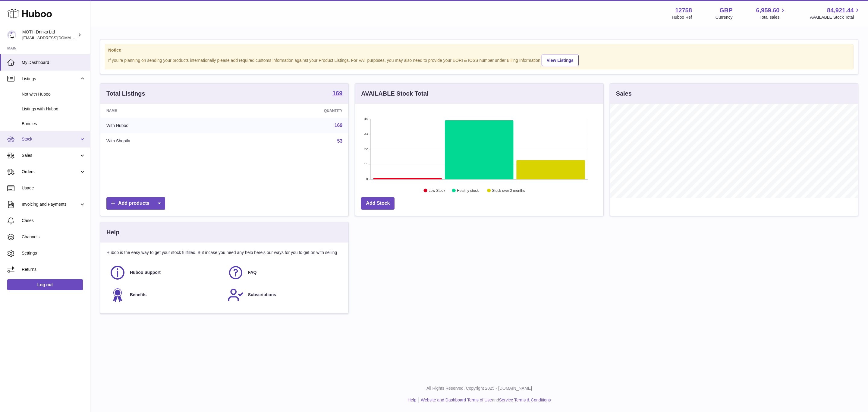  Describe the element at coordinates (840, 10) in the screenshot. I see `span: 84,921.44` at that location.